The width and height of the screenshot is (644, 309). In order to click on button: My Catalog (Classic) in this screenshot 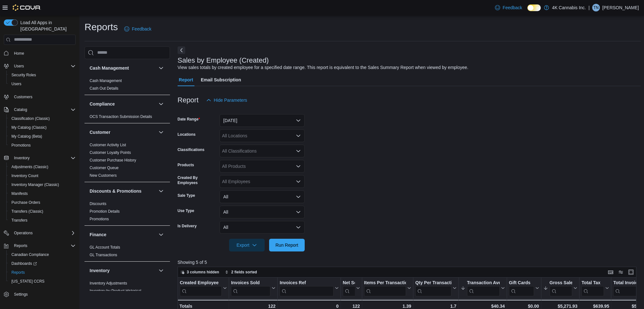, I will do `click(42, 127)`.